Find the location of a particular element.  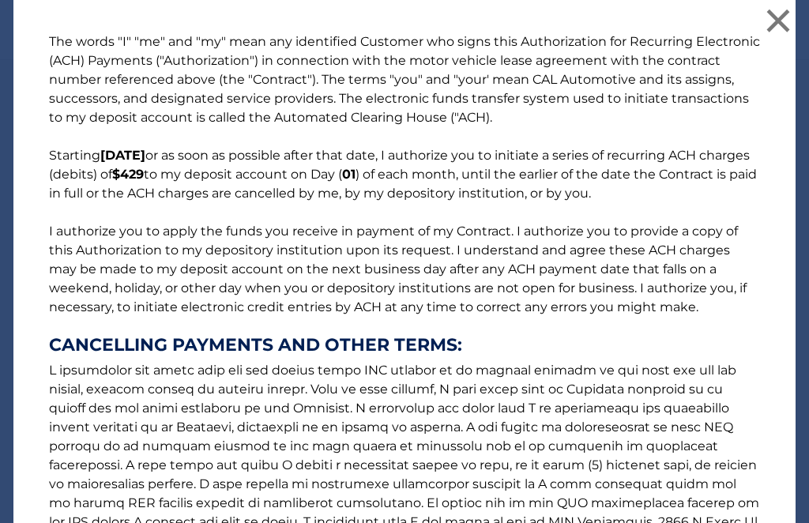

b: $429 is located at coordinates (128, 174).